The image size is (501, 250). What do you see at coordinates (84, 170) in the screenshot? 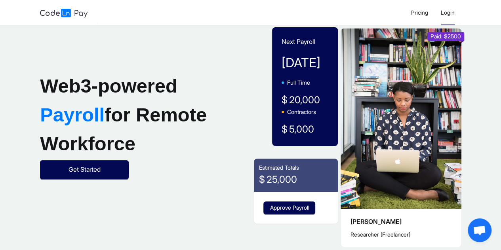
I see `a: Get Started` at bounding box center [84, 170].